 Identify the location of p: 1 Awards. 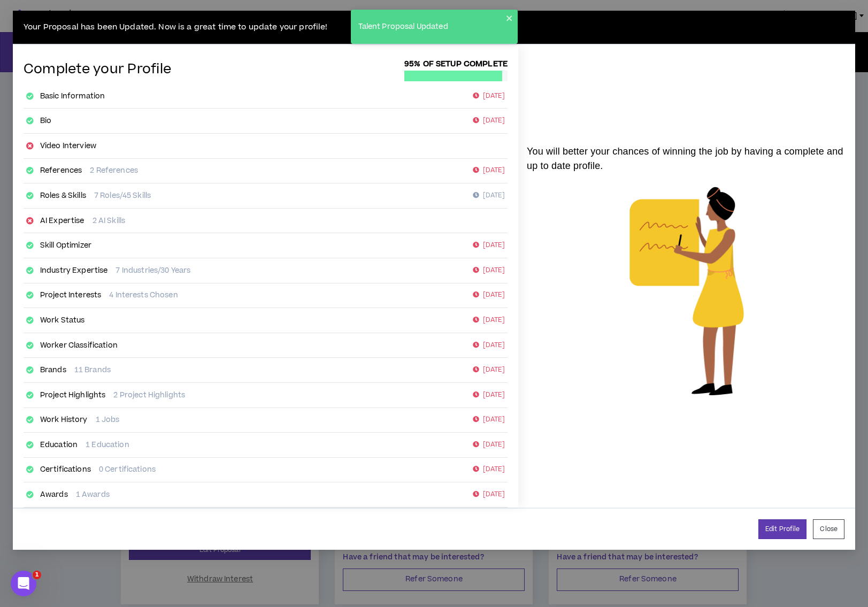
(93, 495).